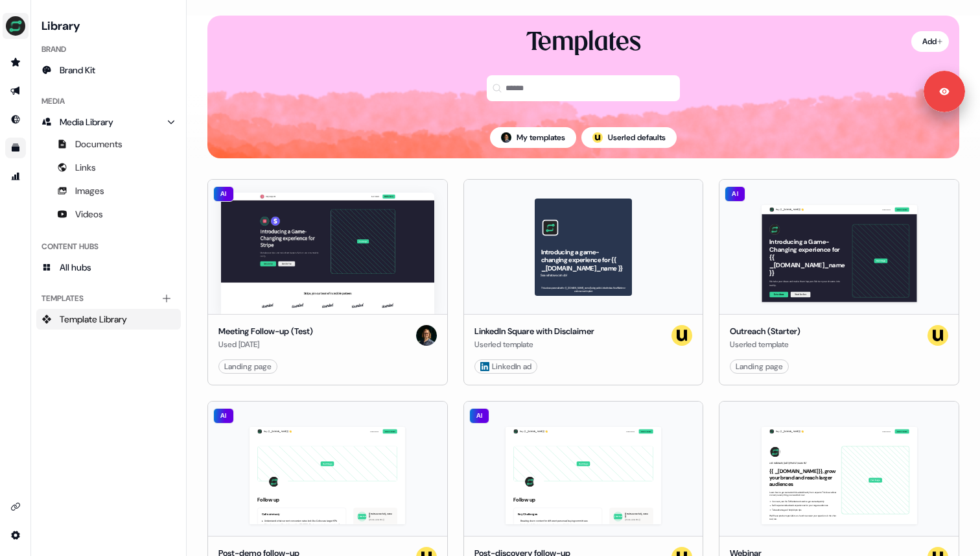  Describe the element at coordinates (93, 319) in the screenshot. I see `span: Template Library` at that location.